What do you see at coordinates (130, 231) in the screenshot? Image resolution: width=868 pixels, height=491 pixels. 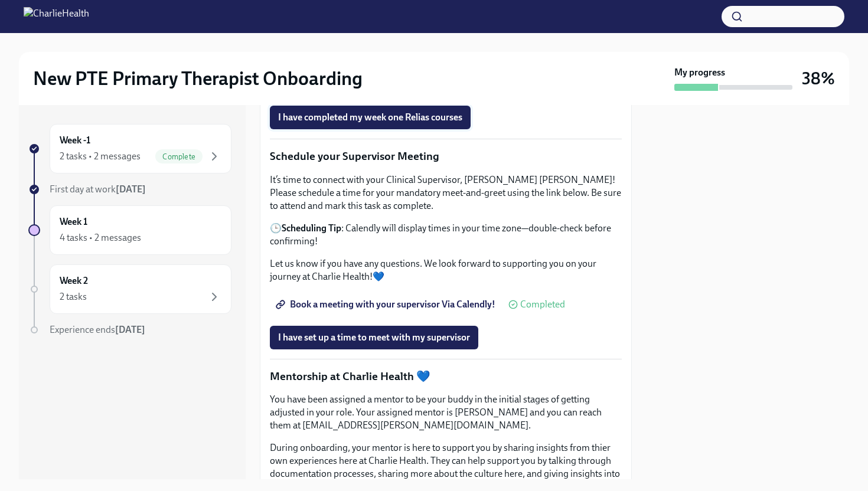 I see `a: Week 14 tasks • 2 messages` at bounding box center [130, 231].